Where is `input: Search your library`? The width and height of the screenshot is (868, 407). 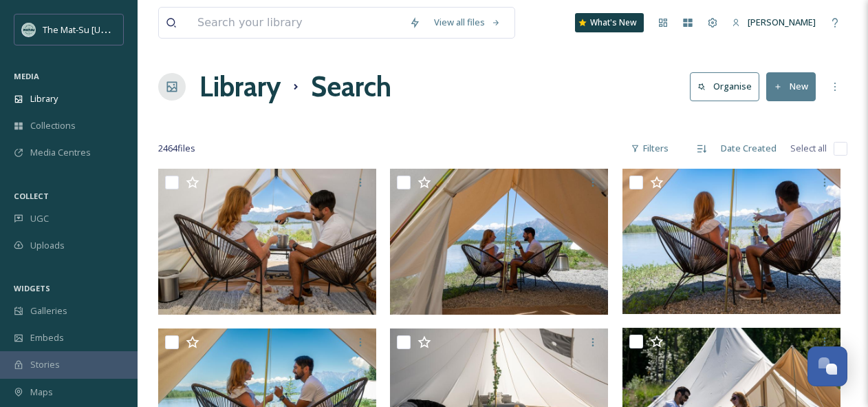 input: Search your library is located at coordinates (297, 23).